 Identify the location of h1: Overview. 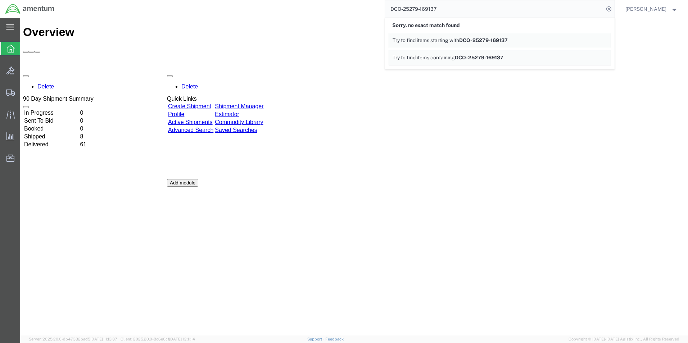
(334, 14).